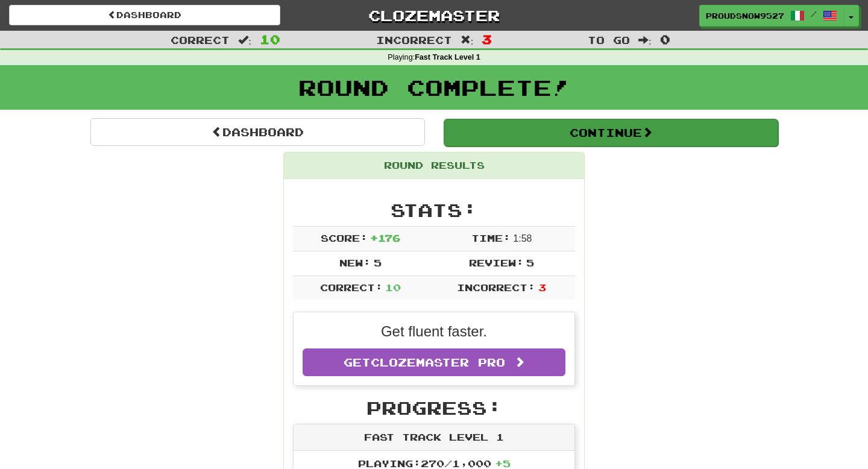 The image size is (868, 469). Describe the element at coordinates (434, 463) in the screenshot. I see `span: Playing: 270 / 1,000` at that location.